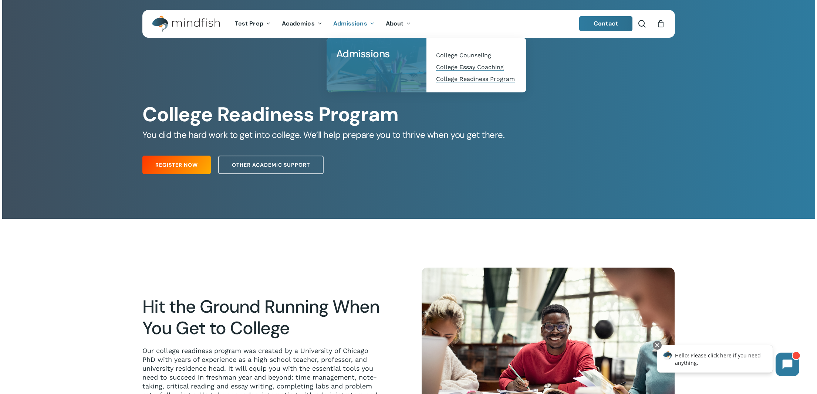 The width and height of the screenshot is (817, 394). What do you see at coordinates (249, 23) in the screenshot?
I see `span: Test Prep` at bounding box center [249, 23].